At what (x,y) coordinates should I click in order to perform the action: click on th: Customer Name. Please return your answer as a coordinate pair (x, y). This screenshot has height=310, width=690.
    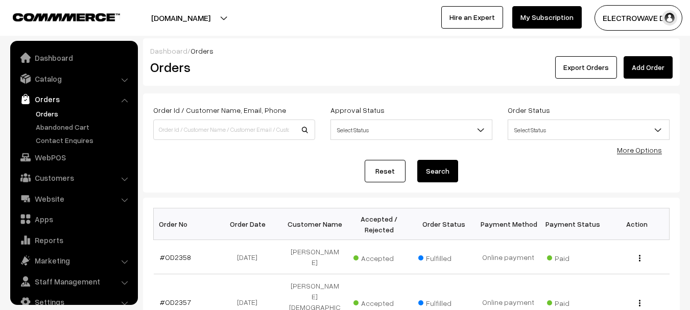
    Looking at the image, I should click on (314, 224).